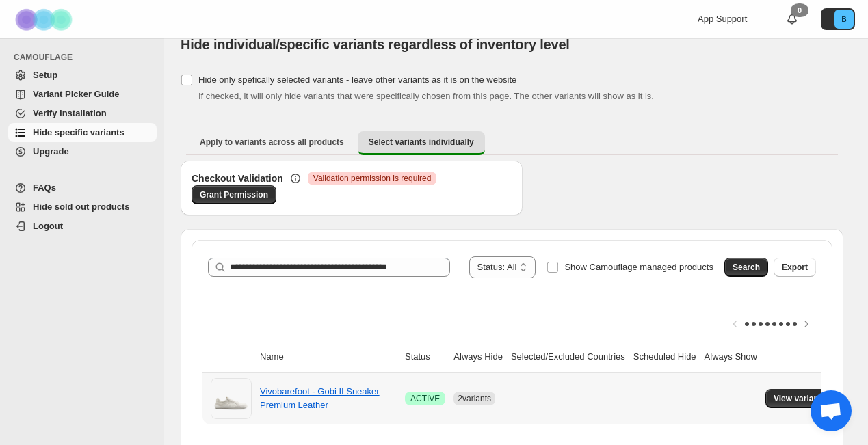 The width and height of the screenshot is (868, 445). I want to click on span: Select variants individually, so click(421, 142).